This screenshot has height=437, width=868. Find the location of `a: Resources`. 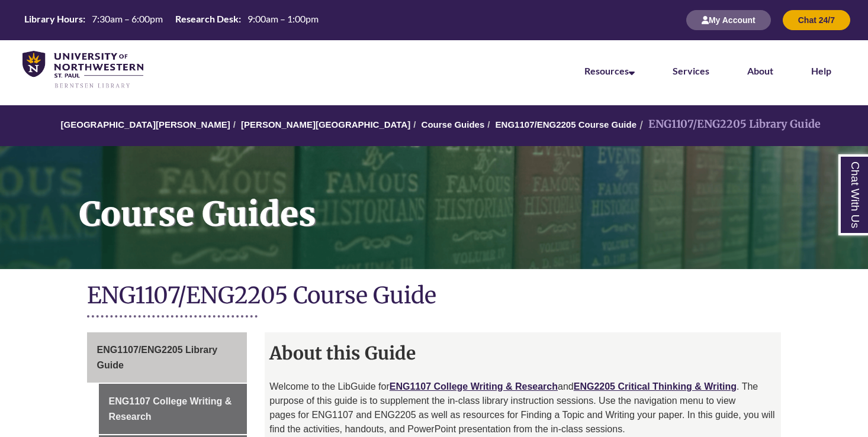

a: Resources is located at coordinates (609, 71).